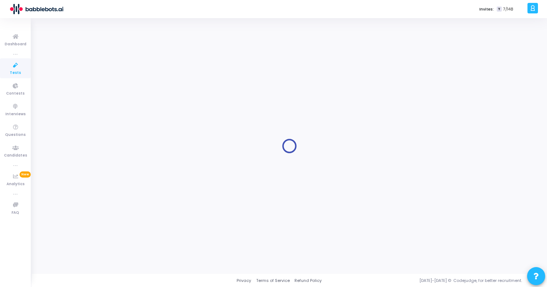  Describe the element at coordinates (273, 280) in the screenshot. I see `a: Terms of Service` at that location.